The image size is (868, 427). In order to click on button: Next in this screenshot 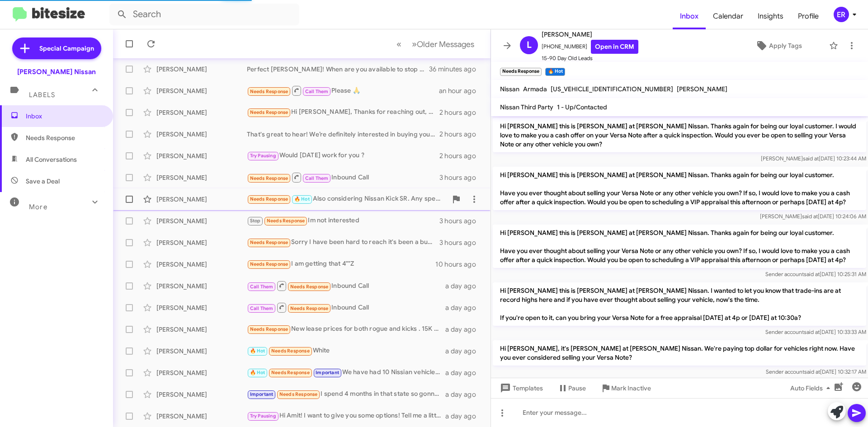, I will do `click(443, 44)`.